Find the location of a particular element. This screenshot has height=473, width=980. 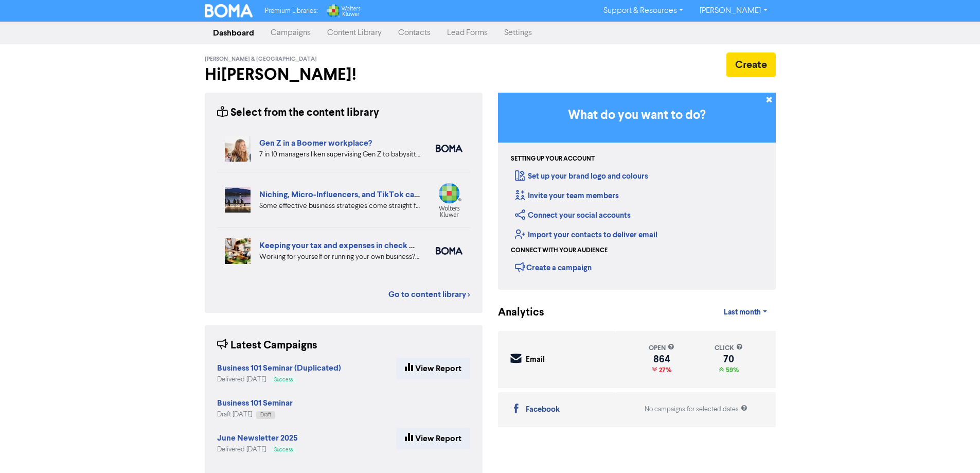

div: Getting Started in BOMA is located at coordinates (637, 191).